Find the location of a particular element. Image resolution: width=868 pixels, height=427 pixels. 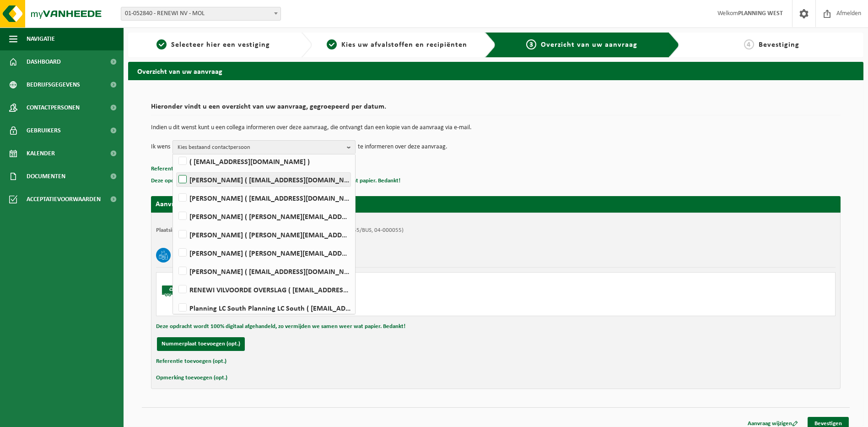

span: Acceptatievoorwaarden is located at coordinates (63, 199).